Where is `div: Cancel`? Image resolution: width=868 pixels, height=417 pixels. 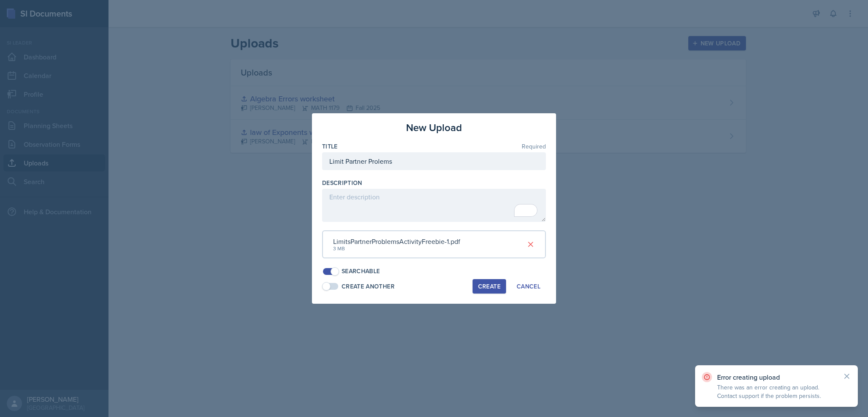
div: Cancel is located at coordinates (528, 286).